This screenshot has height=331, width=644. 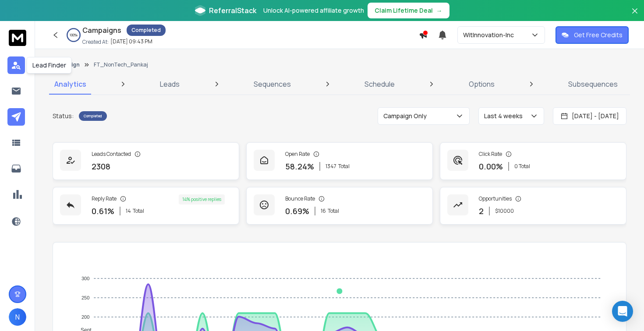 I want to click on a: Leads, so click(x=170, y=84).